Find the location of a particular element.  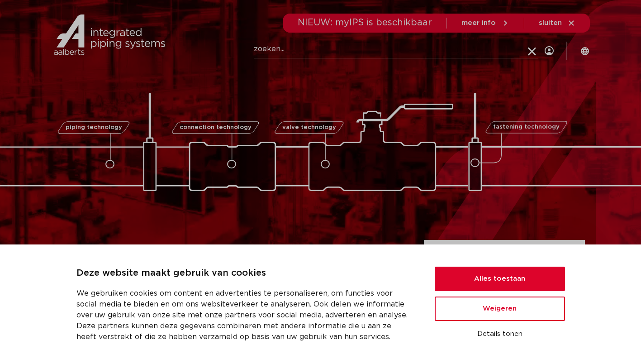

span: fastening technology is located at coordinates (526, 127).